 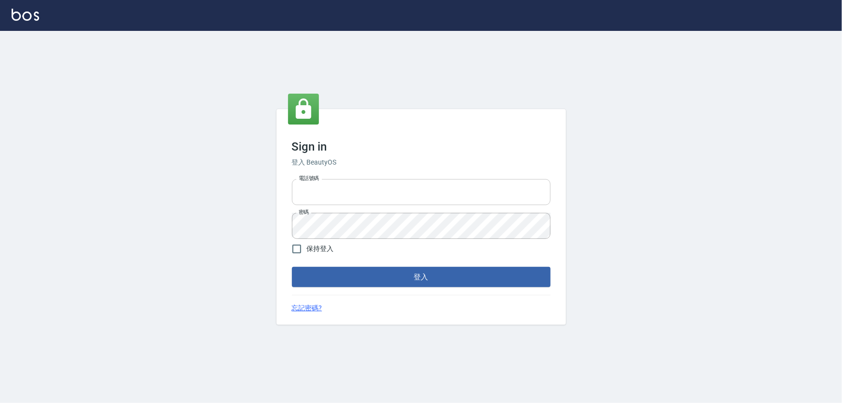 What do you see at coordinates (25, 14) in the screenshot?
I see `img: Logo` at bounding box center [25, 14].